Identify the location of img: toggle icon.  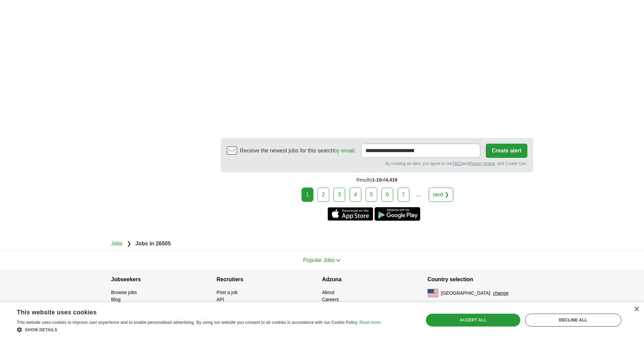
(339, 261).